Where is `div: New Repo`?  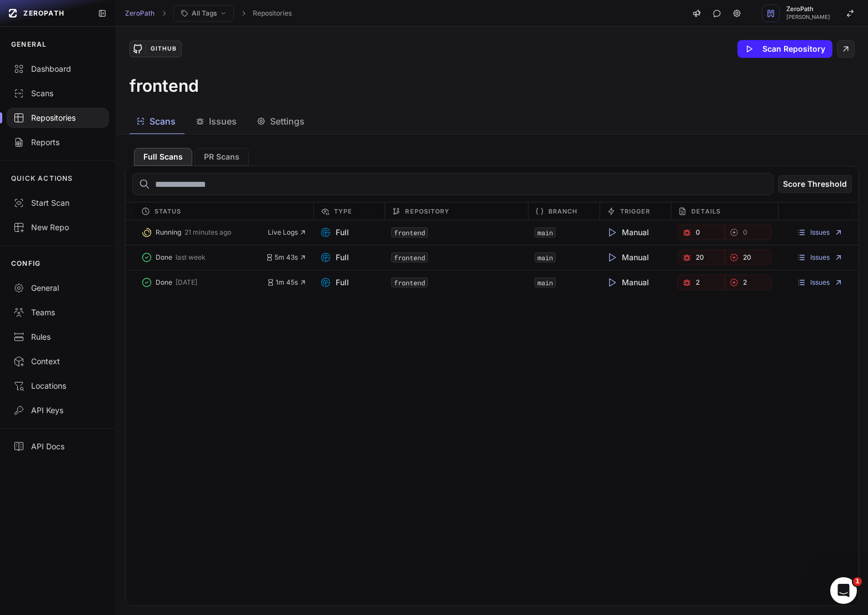 div: New Repo is located at coordinates (58, 228).